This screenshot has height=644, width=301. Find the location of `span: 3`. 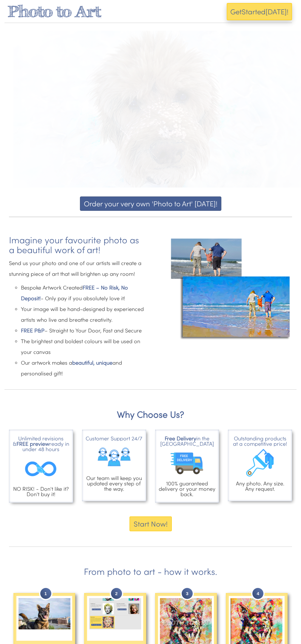

span: 3 is located at coordinates (187, 594).